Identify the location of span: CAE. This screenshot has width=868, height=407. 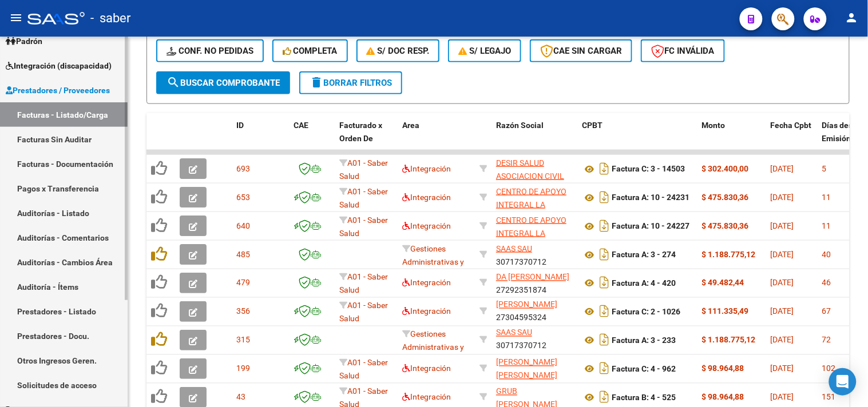
(301, 125).